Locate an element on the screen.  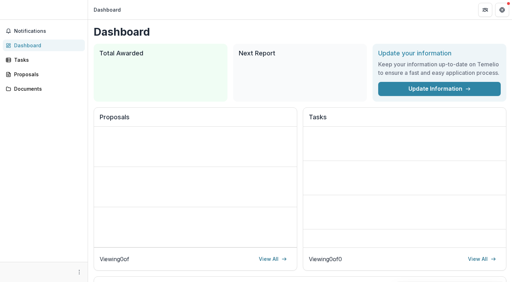
h2: Next Report is located at coordinates (300, 53).